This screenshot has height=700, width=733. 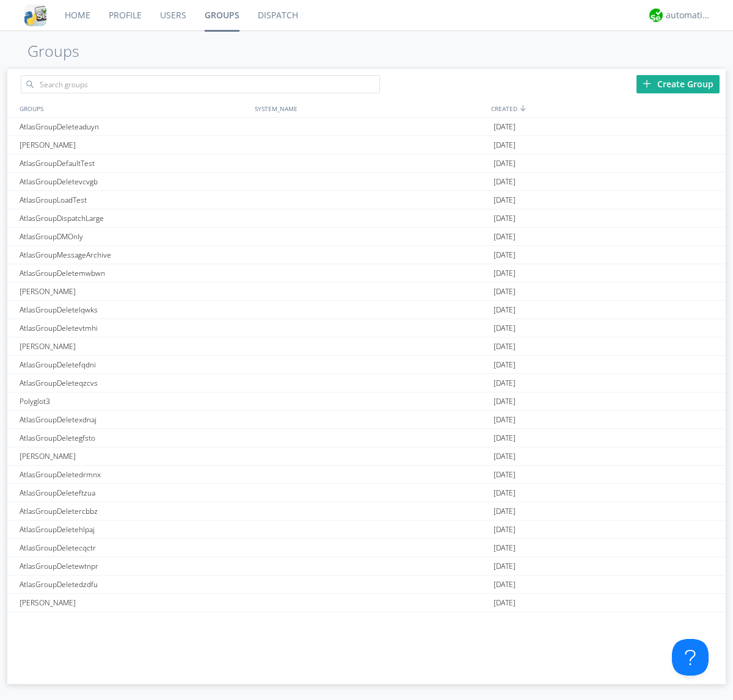 I want to click on div: SYSTEM_NAME, so click(x=369, y=108).